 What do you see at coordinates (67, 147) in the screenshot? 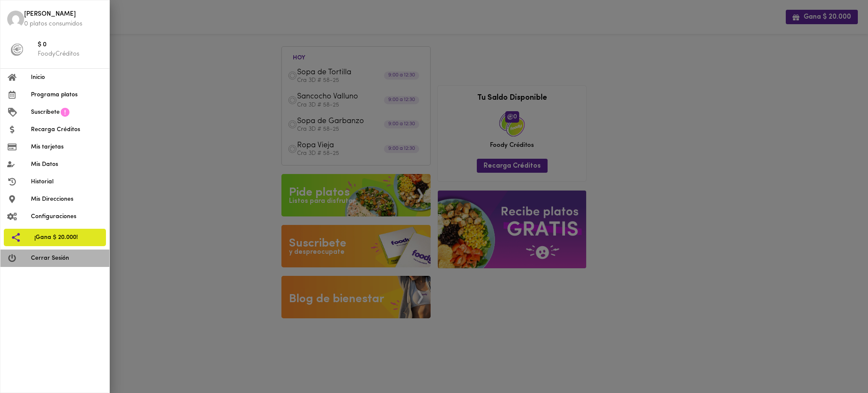
I see `span: Mis tarjetas` at bounding box center [67, 147].